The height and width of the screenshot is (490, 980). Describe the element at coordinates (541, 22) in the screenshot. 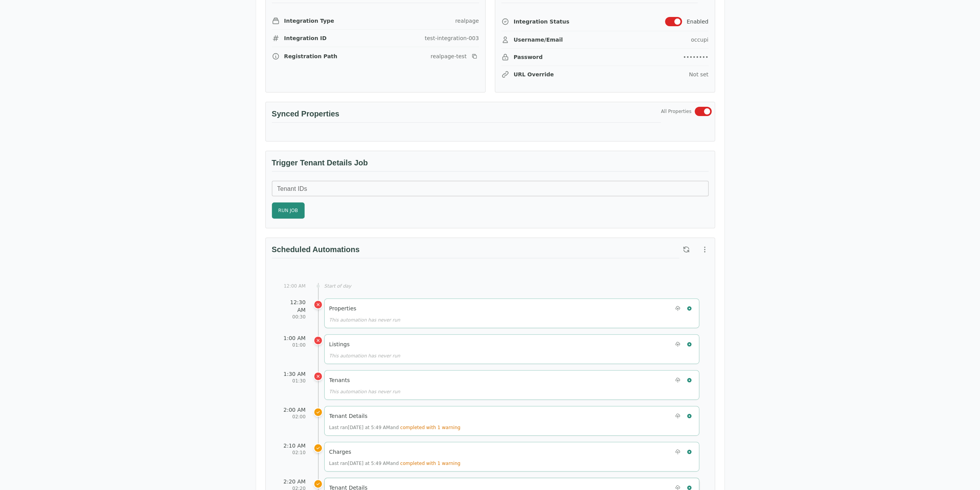

I see `span: Integration Status` at that location.